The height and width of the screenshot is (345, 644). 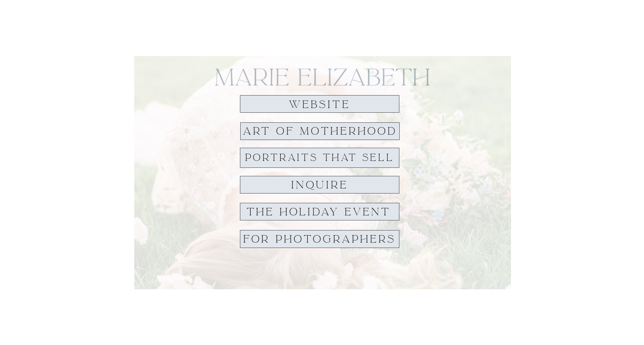 I want to click on a: website, so click(x=320, y=105).